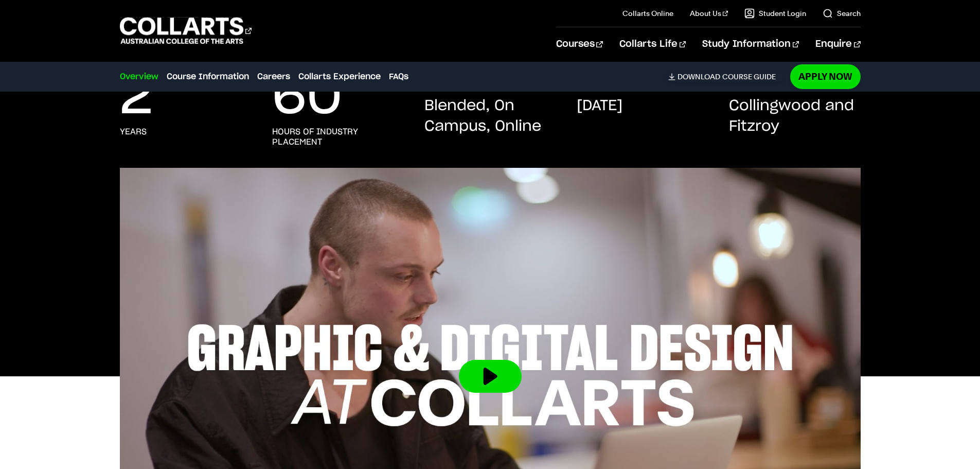 This screenshot has height=469, width=980. What do you see at coordinates (579, 44) in the screenshot?
I see `a: Courses` at bounding box center [579, 44].